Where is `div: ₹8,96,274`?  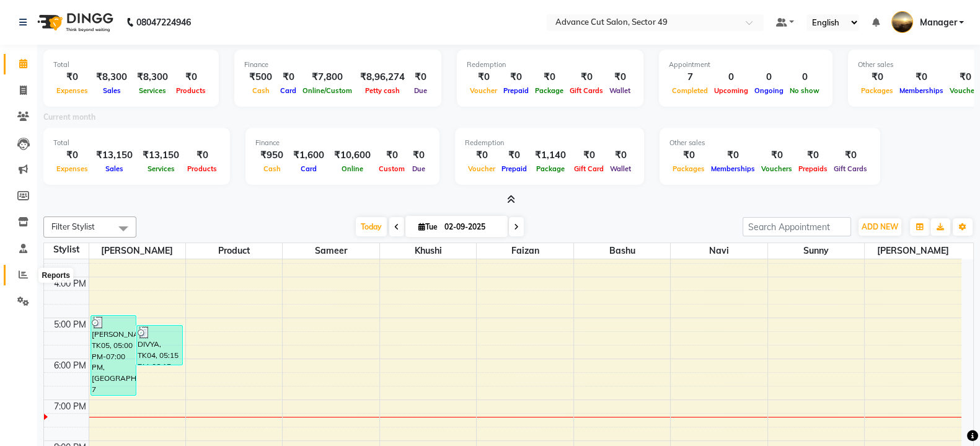 div: ₹8,96,274 is located at coordinates (382, 77).